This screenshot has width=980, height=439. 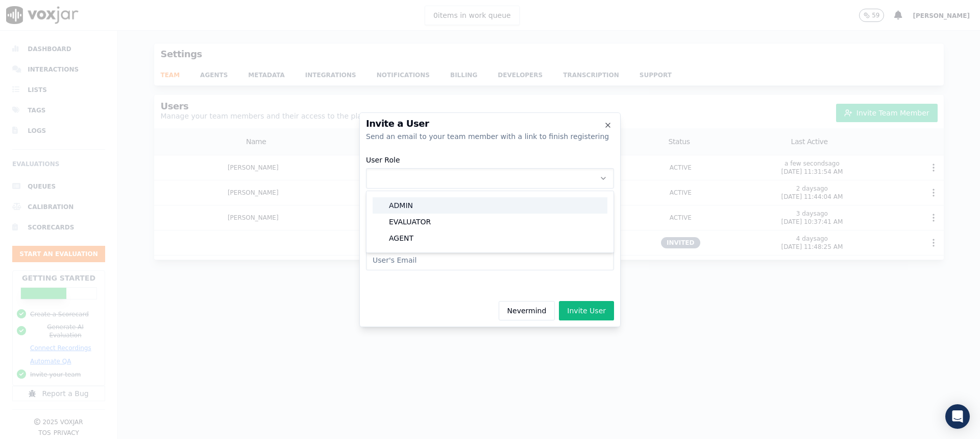 What do you see at coordinates (587, 311) in the screenshot?
I see `button: Invite User` at bounding box center [587, 311].